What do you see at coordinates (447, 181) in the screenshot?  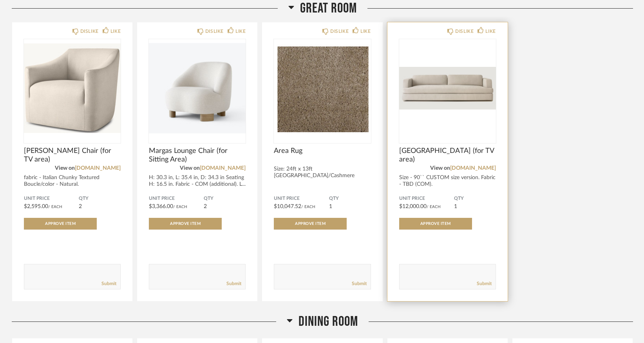 I see `div: Size - 90`` CUSTOM size version. Fabric - TBD (COM).` at bounding box center [447, 181].